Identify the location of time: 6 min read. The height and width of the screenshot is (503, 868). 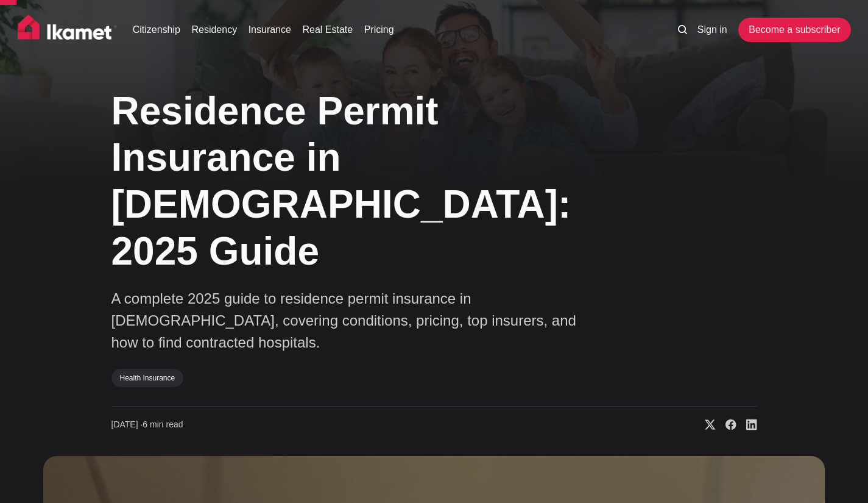
(147, 425).